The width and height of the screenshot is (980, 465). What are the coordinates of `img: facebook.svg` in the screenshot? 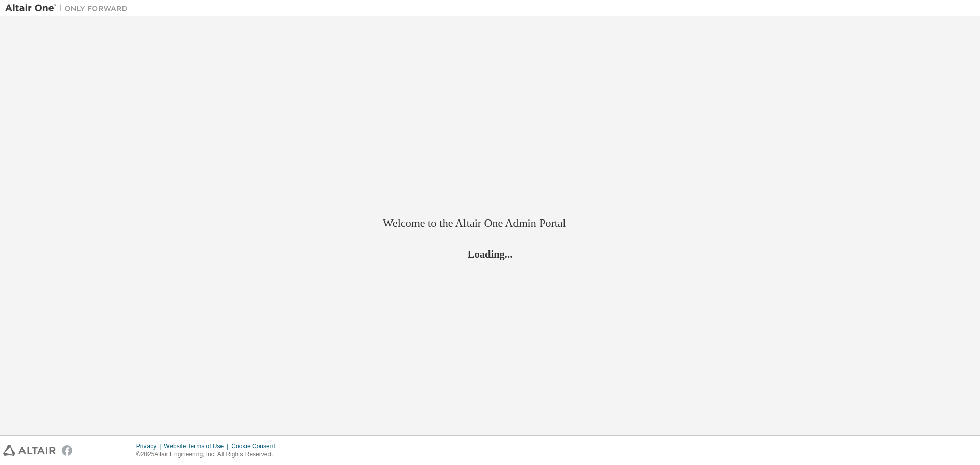 It's located at (67, 450).